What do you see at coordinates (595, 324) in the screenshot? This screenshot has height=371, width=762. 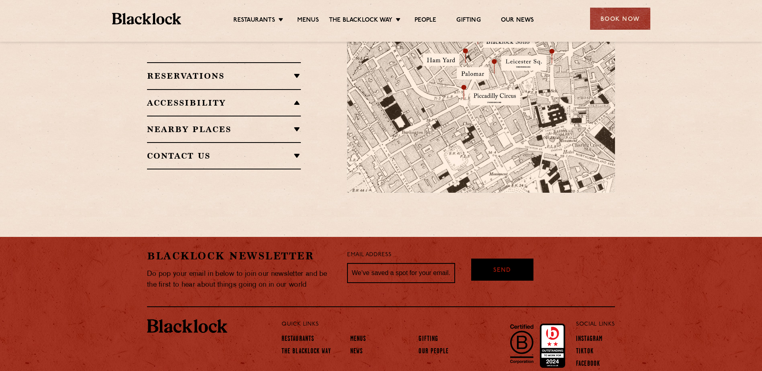 I see `p: Social Links` at bounding box center [595, 324].